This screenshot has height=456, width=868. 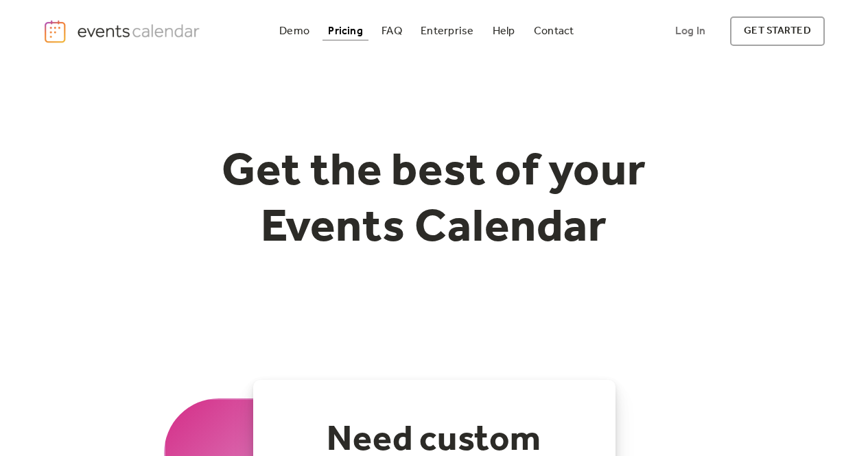 I want to click on div: Pricing, so click(x=345, y=31).